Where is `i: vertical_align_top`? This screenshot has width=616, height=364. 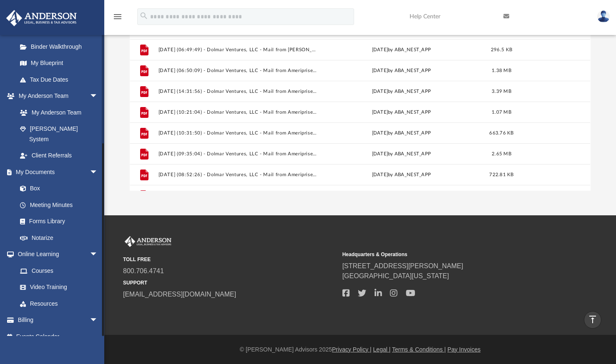 i: vertical_align_top is located at coordinates (593, 319).